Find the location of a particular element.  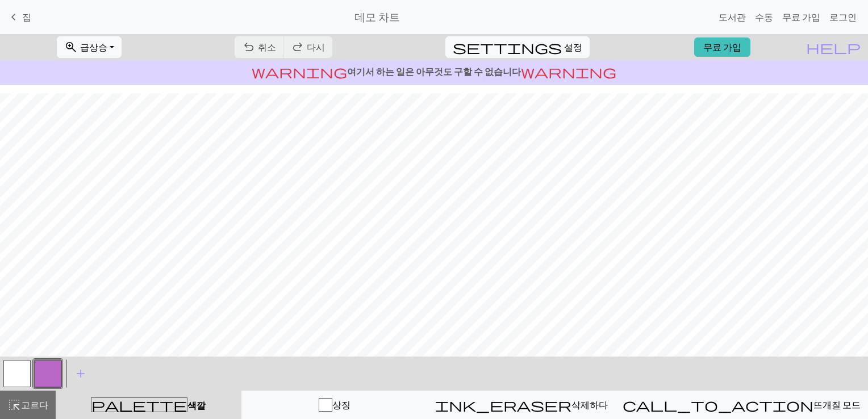

span: 집 is located at coordinates (27, 17).